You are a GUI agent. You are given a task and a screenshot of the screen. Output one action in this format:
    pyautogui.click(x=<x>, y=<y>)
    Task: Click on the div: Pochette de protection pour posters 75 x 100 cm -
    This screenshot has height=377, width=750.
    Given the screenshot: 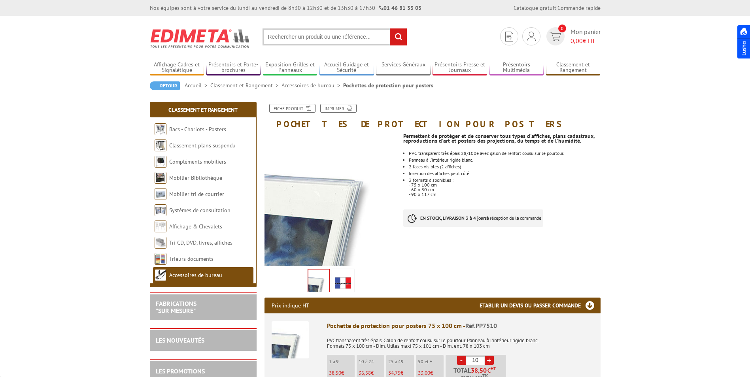 What is the action you would take?
    pyautogui.click(x=460, y=326)
    